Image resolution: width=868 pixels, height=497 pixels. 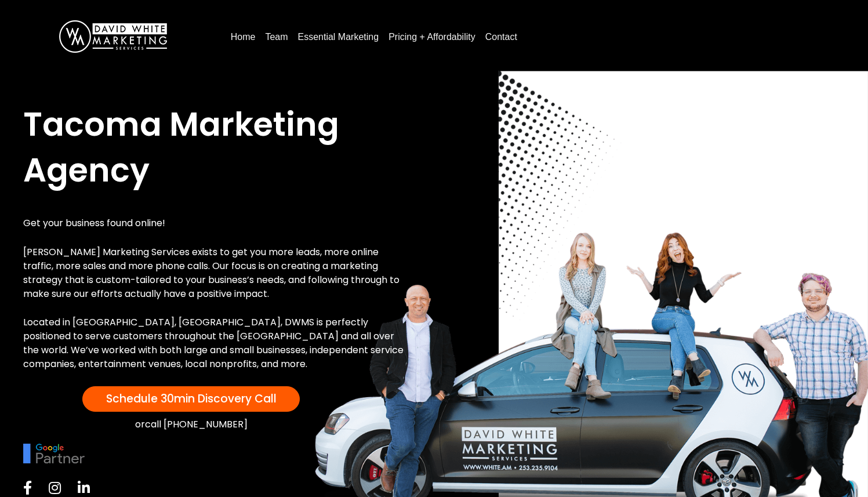 I want to click on p: Get your business found online!, so click(x=214, y=223).